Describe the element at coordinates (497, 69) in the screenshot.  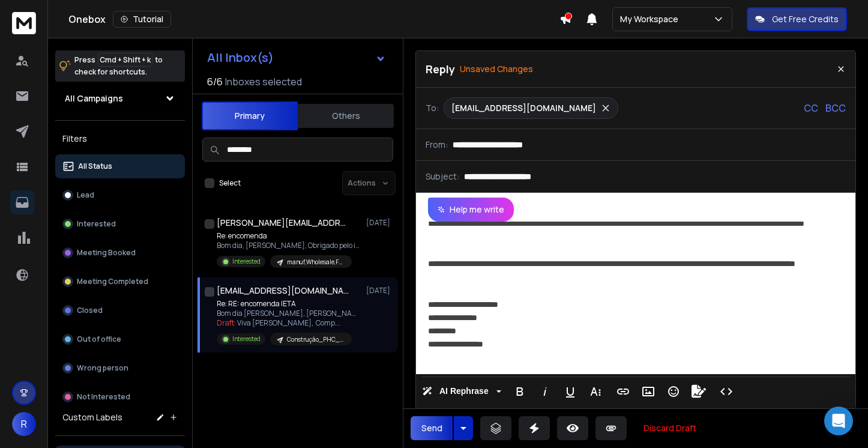
I see `p: Unsaved Changes` at that location.